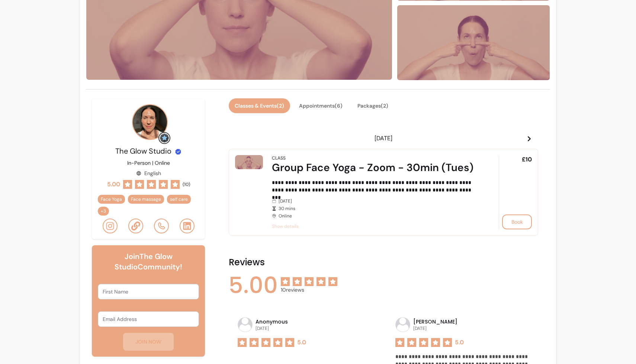 The height and width of the screenshot is (364, 636). What do you see at coordinates (474, 43) in the screenshot?
I see `img: image-2` at bounding box center [474, 43].